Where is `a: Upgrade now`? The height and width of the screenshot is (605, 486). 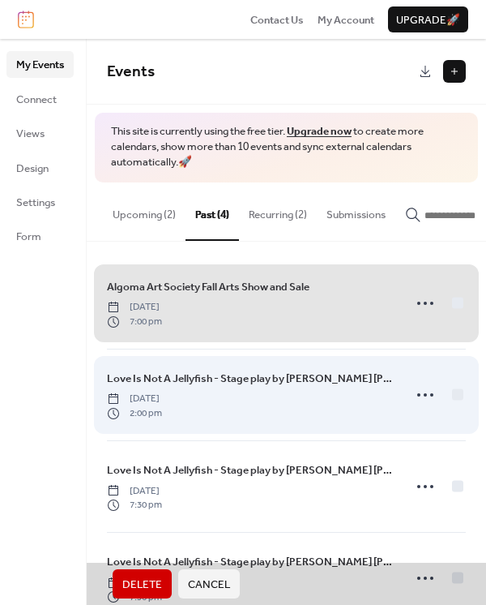 a: Upgrade now is located at coordinates (319, 131).